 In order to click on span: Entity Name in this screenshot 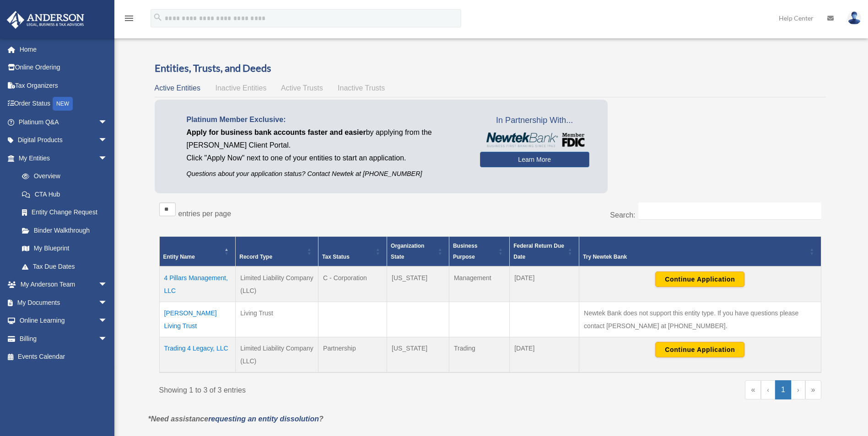, I will do `click(179, 257)`.